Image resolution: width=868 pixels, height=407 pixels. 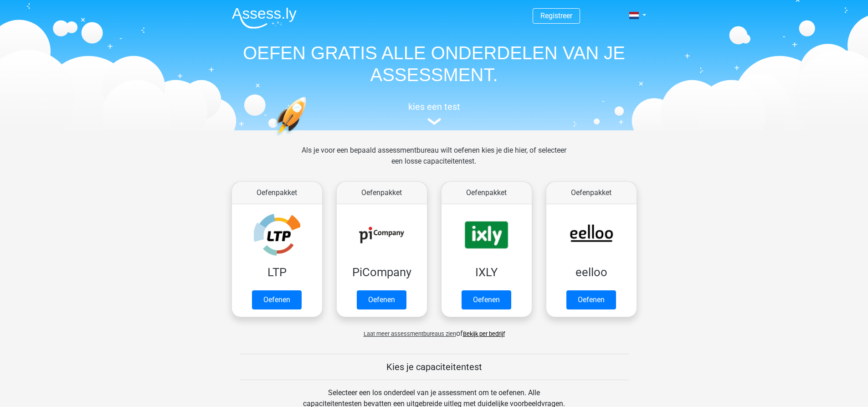 I want to click on h5: kies een test, so click(x=434, y=107).